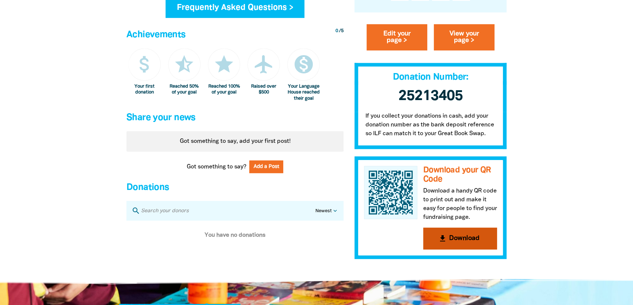  What do you see at coordinates (460, 239) in the screenshot?
I see `button: get_appDownload` at bounding box center [460, 239].